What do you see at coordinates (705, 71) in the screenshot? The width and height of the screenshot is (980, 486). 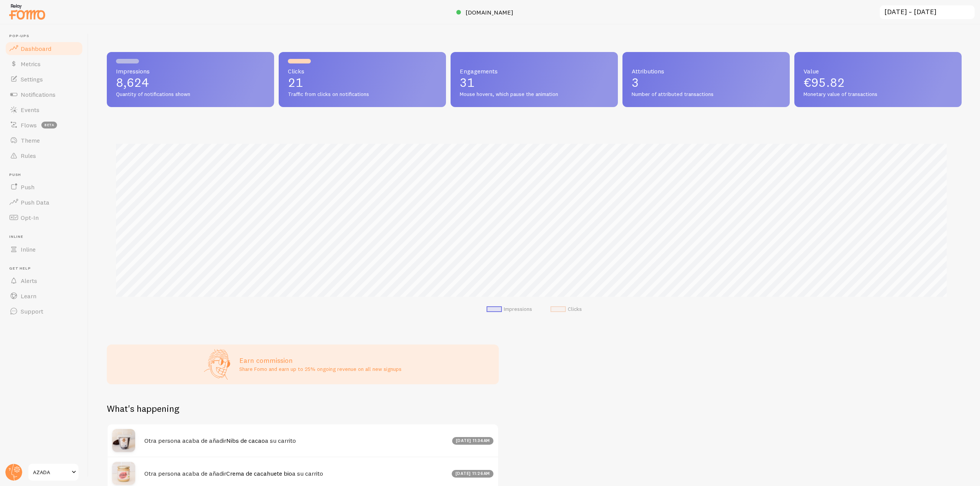 I see `span: Attributions` at bounding box center [705, 71].